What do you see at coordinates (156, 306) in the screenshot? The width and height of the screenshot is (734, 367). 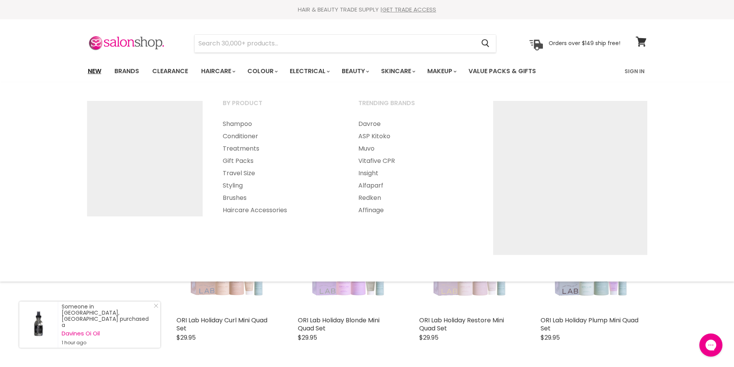 I see `svg: Close Icon` at bounding box center [156, 306].